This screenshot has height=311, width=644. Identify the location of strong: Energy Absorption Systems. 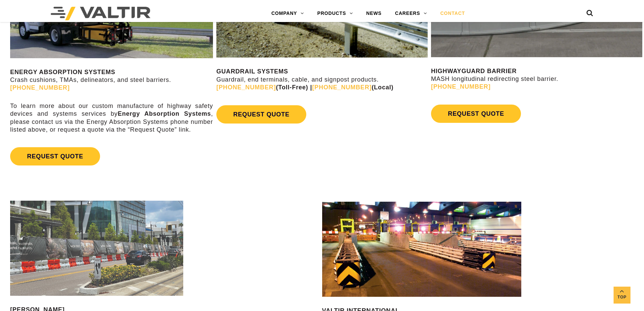
(164, 114).